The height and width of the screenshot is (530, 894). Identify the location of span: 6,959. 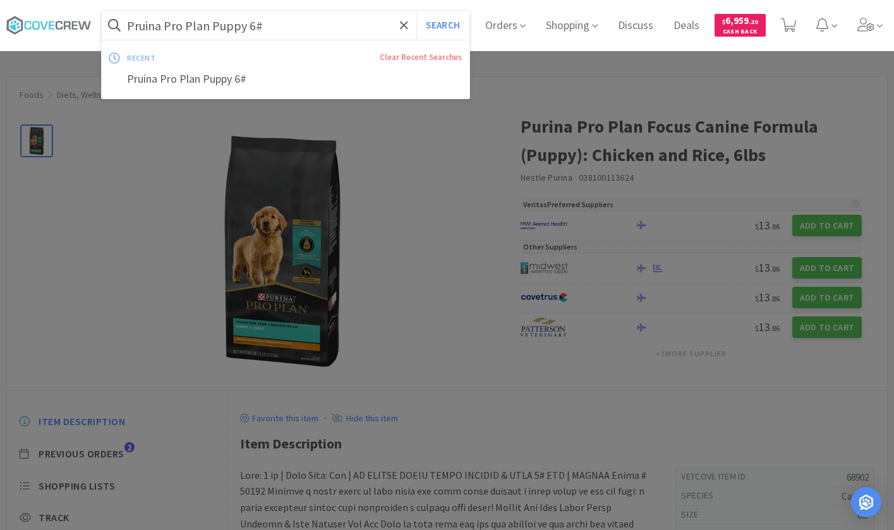
(740, 20).